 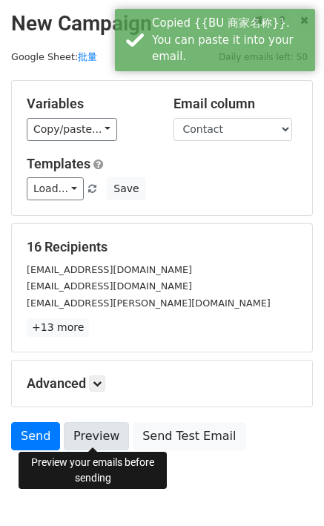 I want to click on div: Copied {{BU 商家名称}}. You can paste it into your email., so click(x=231, y=40).